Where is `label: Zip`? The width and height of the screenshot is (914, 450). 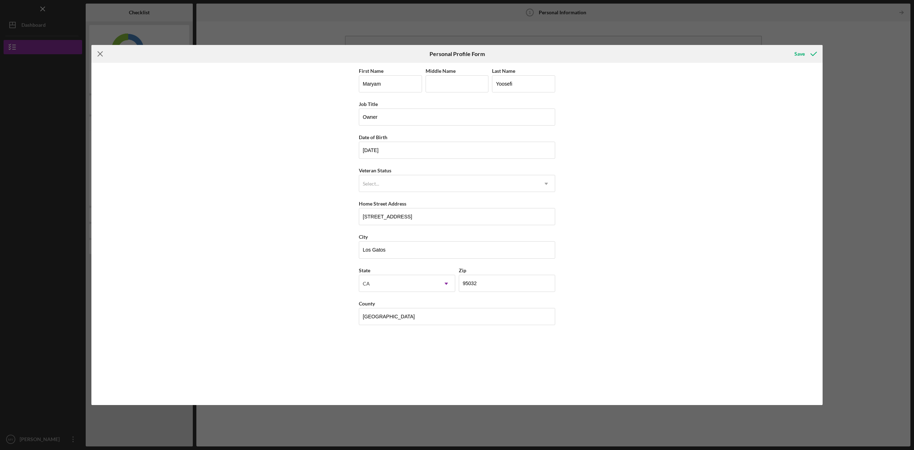 label: Zip is located at coordinates (462, 270).